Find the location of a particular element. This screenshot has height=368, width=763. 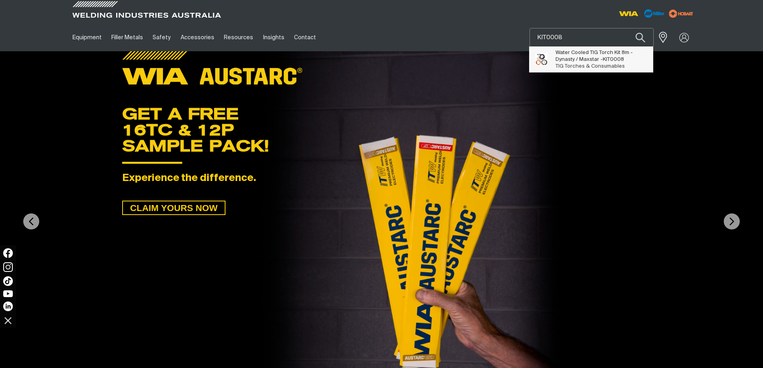

input: Product name or item number... is located at coordinates (592, 37).